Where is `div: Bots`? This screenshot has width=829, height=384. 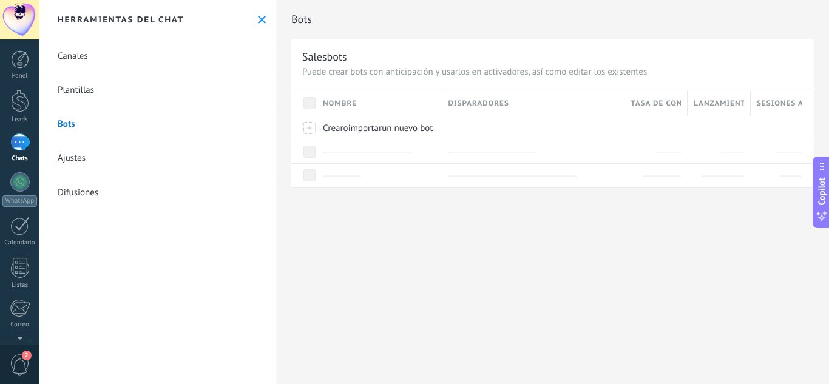
div: Bots is located at coordinates (776, 128).